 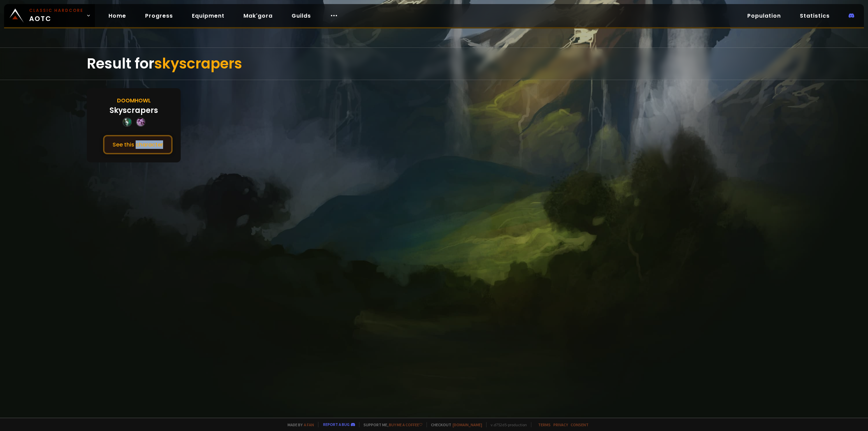 I want to click on a: Population, so click(x=764, y=15).